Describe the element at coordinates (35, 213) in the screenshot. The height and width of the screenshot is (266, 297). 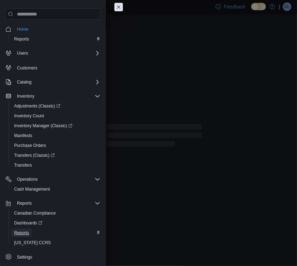
I see `a: Canadian Compliance` at that location.